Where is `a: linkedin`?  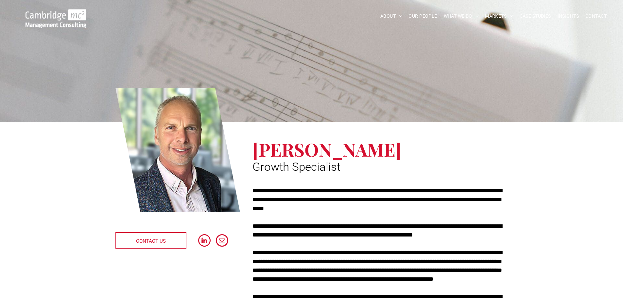
a: linkedin is located at coordinates (205, 241).